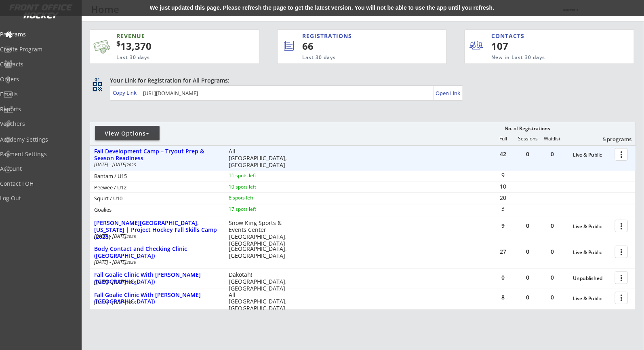 Image resolution: width=644 pixels, height=350 pixels. I want to click on a: Open Link, so click(448, 93).